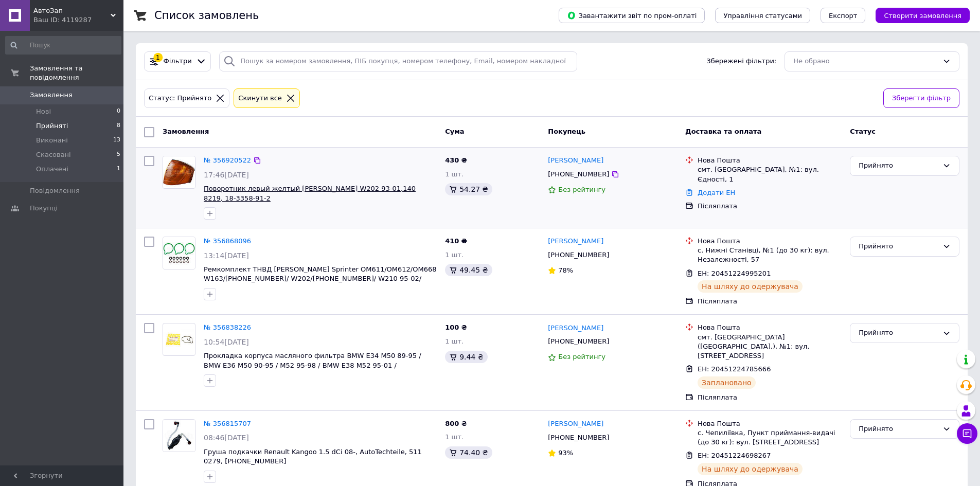 Image resolution: width=980 pixels, height=486 pixels. Describe the element at coordinates (866, 61) in the screenshot. I see `div: Не обрано` at that location.